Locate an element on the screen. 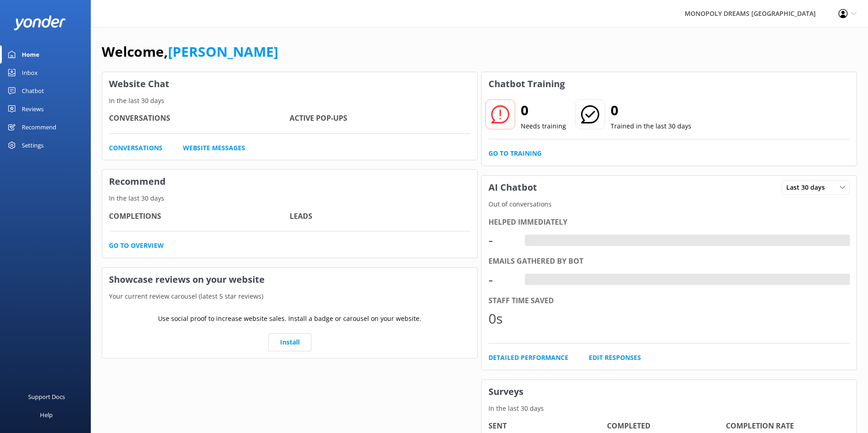 The image size is (868, 433). a: Conversations is located at coordinates (136, 148).